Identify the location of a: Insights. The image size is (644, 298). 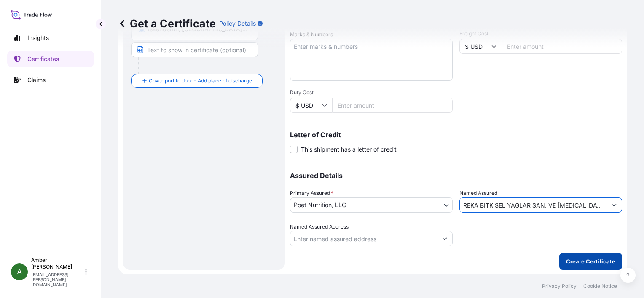
(51, 38).